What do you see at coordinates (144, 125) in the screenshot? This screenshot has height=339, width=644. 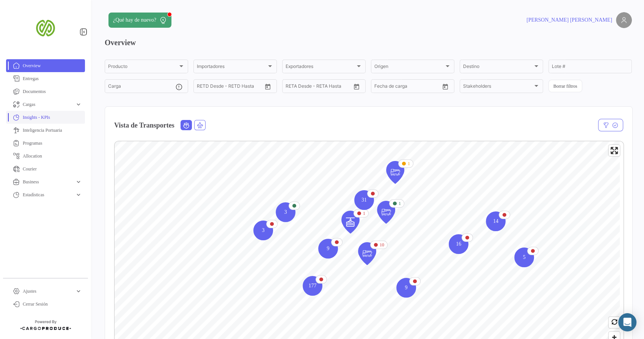 I see `h4: Vista de Transportes` at bounding box center [144, 125].